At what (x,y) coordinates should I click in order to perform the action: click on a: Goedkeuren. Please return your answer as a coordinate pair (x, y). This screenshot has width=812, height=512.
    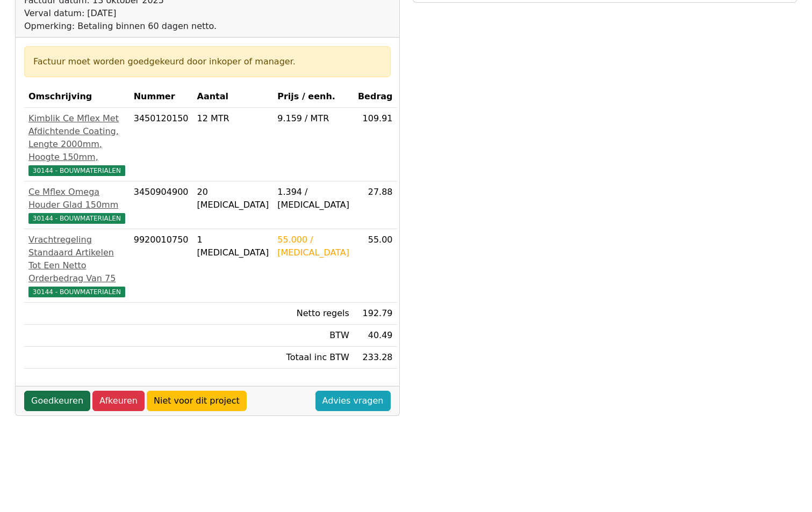
    Looking at the image, I should click on (57, 401).